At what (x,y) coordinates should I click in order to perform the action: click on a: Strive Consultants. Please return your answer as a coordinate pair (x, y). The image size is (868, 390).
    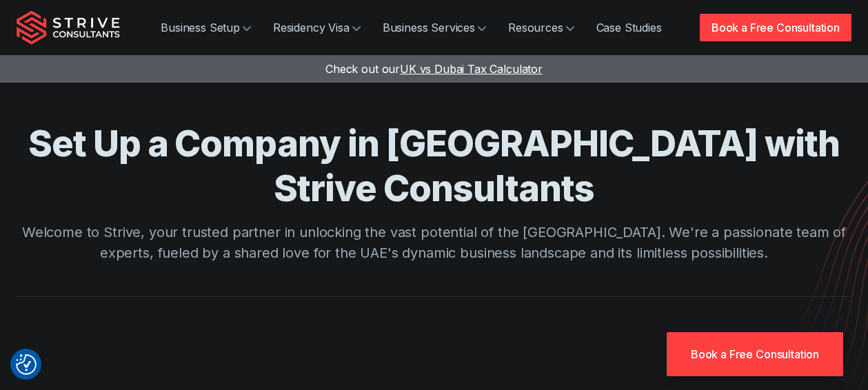
    Looking at the image, I should click on (68, 27).